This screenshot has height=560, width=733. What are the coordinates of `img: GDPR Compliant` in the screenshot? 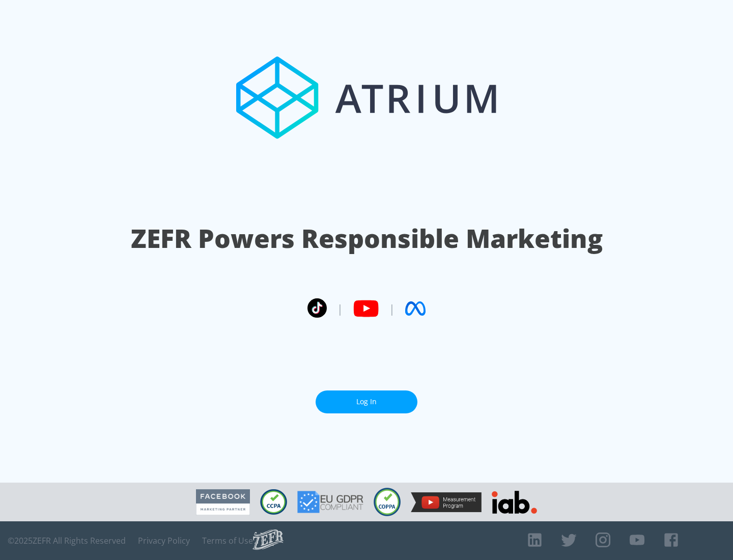 It's located at (331, 502).